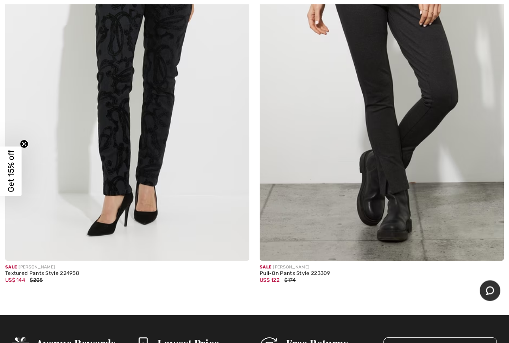 This screenshot has height=343, width=509. Describe the element at coordinates (36, 281) in the screenshot. I see `span: $205` at that location.